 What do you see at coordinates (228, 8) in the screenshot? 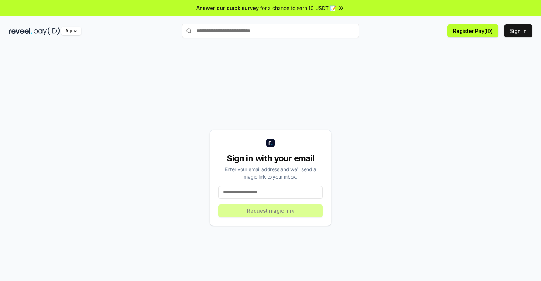
I see `span: Answer our quick survey` at bounding box center [228, 8].